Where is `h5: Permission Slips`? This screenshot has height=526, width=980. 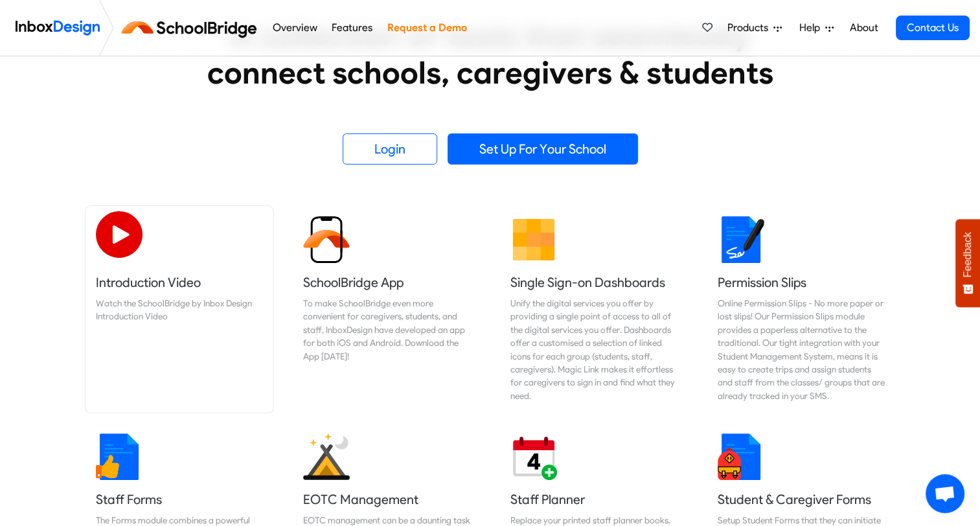 h5: Permission Slips is located at coordinates (801, 282).